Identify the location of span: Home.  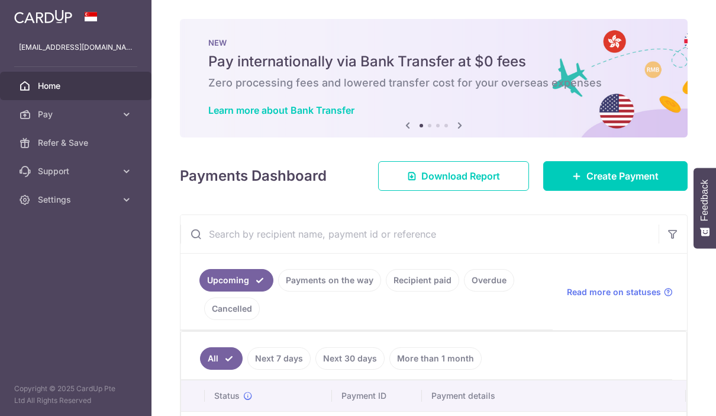
(77, 86).